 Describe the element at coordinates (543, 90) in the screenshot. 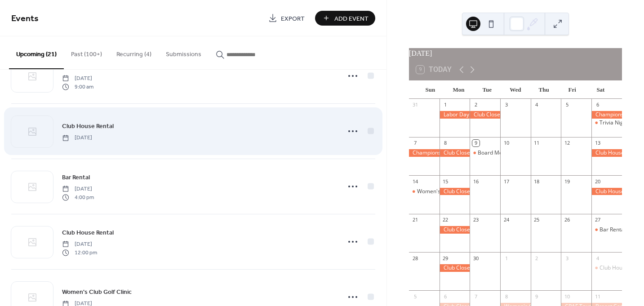

I see `div: Thu` at that location.